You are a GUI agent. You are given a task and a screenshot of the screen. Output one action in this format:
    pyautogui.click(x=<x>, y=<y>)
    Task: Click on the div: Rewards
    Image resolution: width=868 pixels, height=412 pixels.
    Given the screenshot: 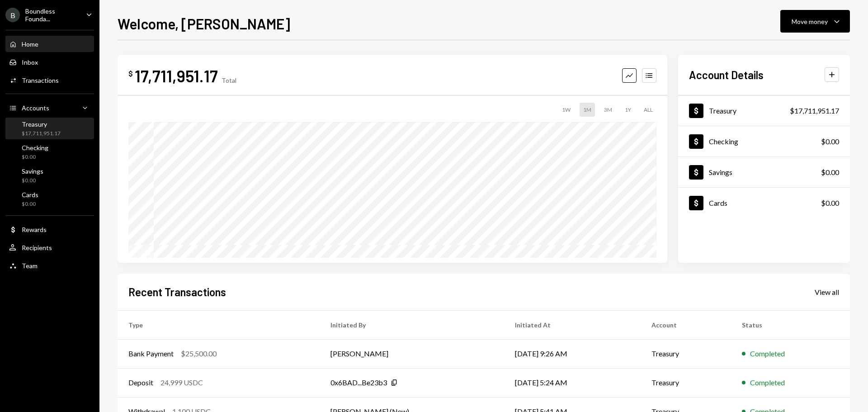 What is the action you would take?
    pyautogui.click(x=34, y=229)
    